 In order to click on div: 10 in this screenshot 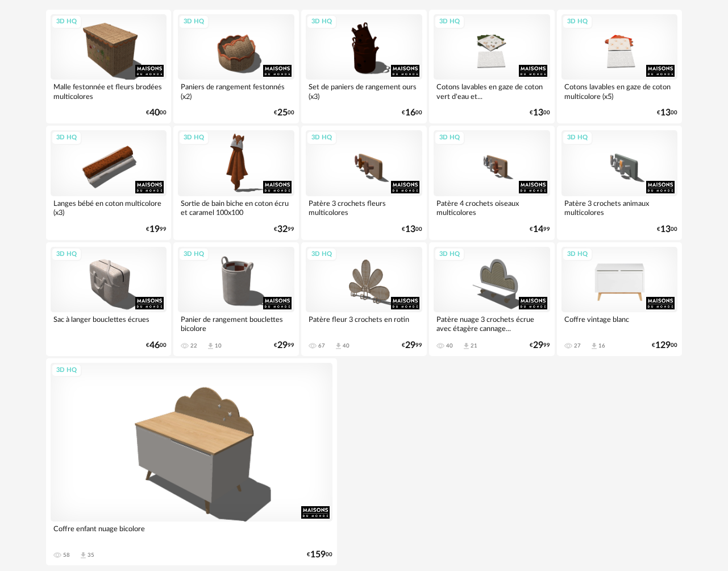, I will do `click(218, 346)`.